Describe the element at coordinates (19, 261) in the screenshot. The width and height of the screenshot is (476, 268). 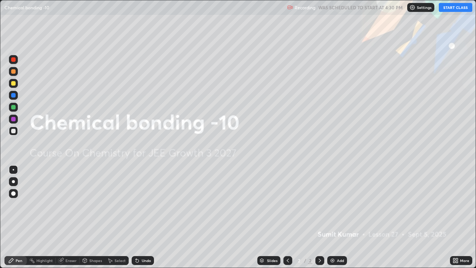
I see `div: Pen` at that location.